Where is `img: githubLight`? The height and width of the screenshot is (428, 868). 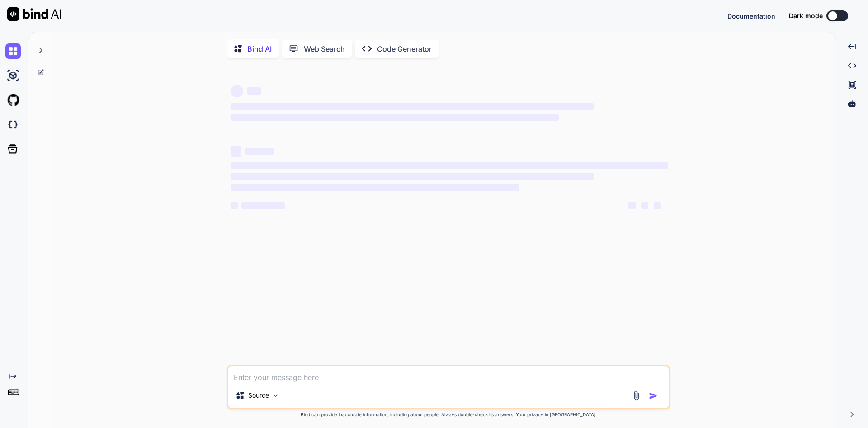
img: githubLight is located at coordinates (13, 100).